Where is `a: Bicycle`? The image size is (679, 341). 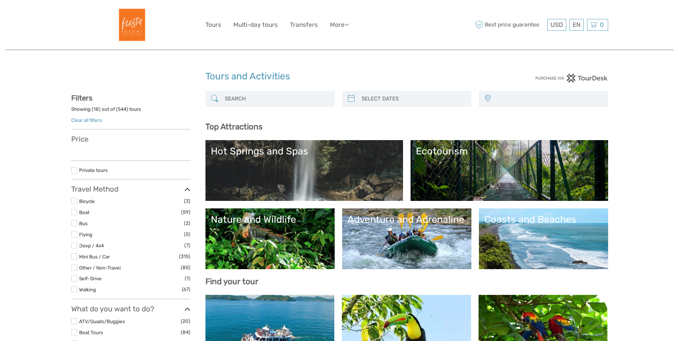 a: Bicycle is located at coordinates (87, 201).